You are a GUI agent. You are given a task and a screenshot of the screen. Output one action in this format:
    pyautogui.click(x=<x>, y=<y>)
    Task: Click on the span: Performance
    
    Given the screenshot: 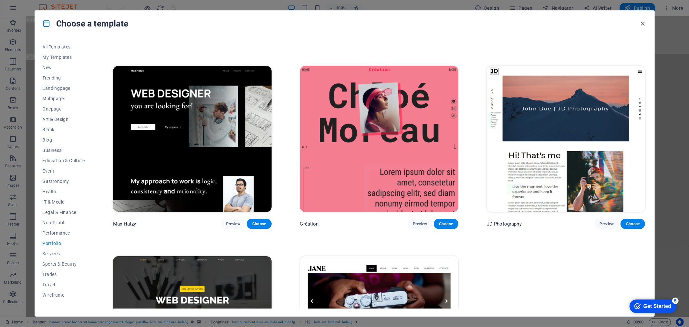 What is the action you would take?
    pyautogui.click(x=64, y=233)
    